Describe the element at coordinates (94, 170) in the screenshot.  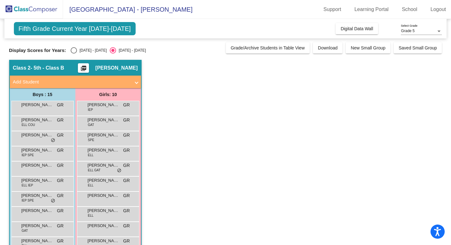
I see `span: ELL GAT` at that location.